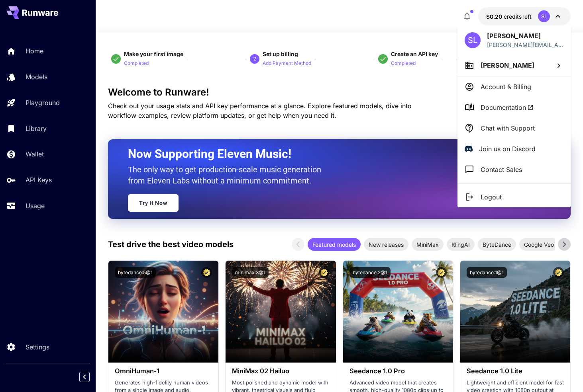 Image resolution: width=583 pixels, height=392 pixels. I want to click on p: Join us on Discord, so click(507, 149).